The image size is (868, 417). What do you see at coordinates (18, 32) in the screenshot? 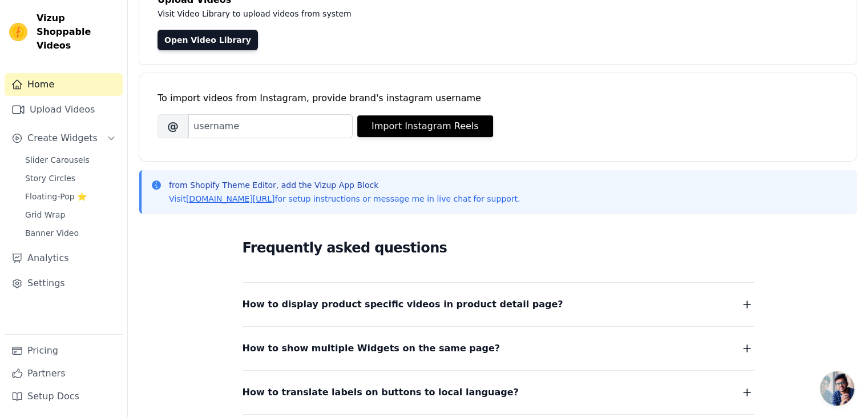
I see `img: Vizup` at bounding box center [18, 32].